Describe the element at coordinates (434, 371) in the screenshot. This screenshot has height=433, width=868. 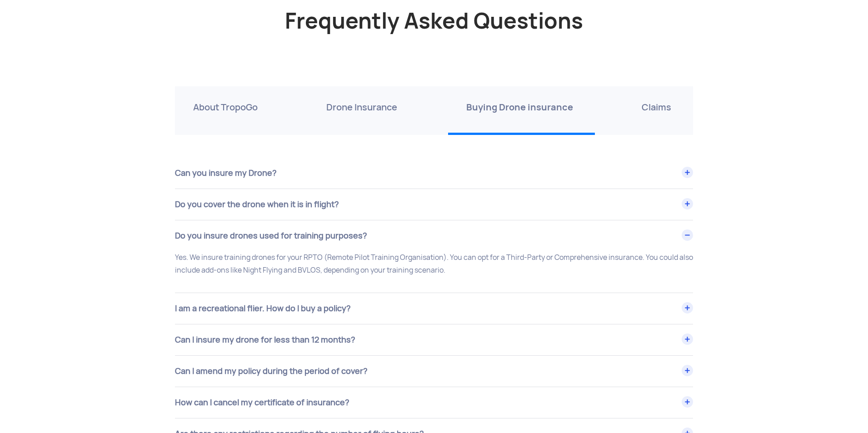
I see `div: Can I amend my policy during the period of cover?` at that location.